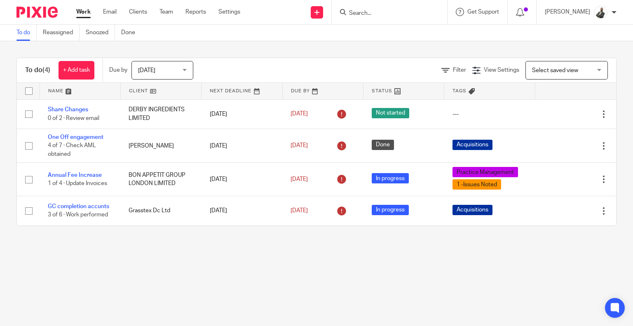  Describe the element at coordinates (100, 33) in the screenshot. I see `a: Snoozed` at that location.